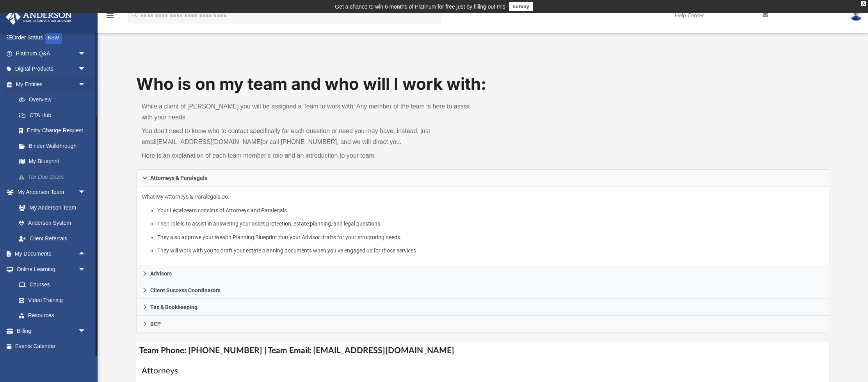 The image size is (868, 382). I want to click on div: Attorneys & Paralegals, so click(483, 226).